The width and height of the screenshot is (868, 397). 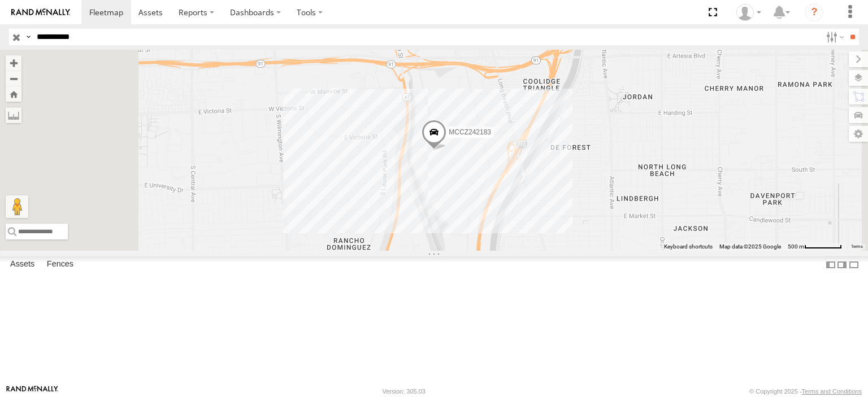 What do you see at coordinates (688, 247) in the screenshot?
I see `button: Keyboard shortcuts` at bounding box center [688, 247].